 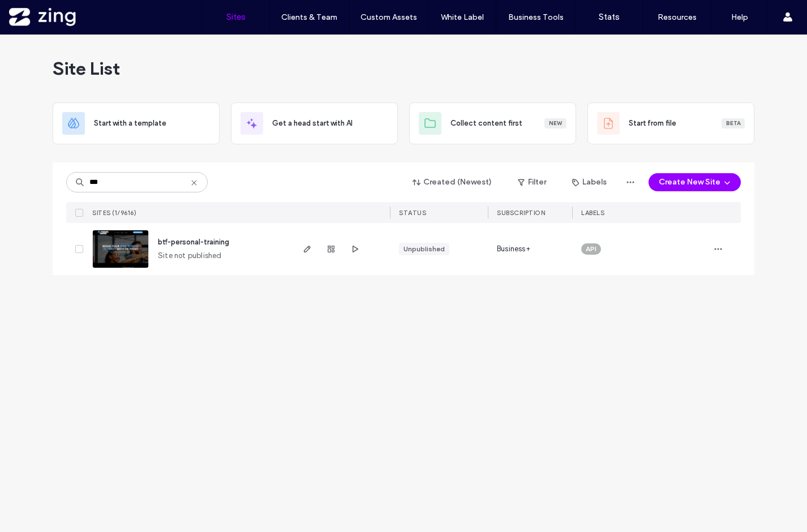 What do you see at coordinates (514, 249) in the screenshot?
I see `span: Business+` at bounding box center [514, 249].